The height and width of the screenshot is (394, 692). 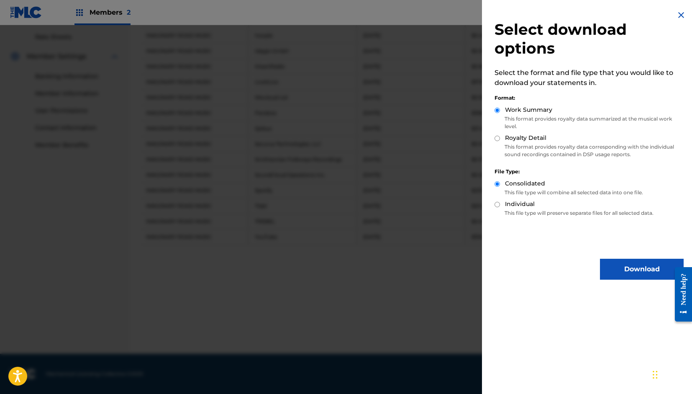 I want to click on p: This format provides royalty data summarized at the musical work level., so click(x=589, y=123).